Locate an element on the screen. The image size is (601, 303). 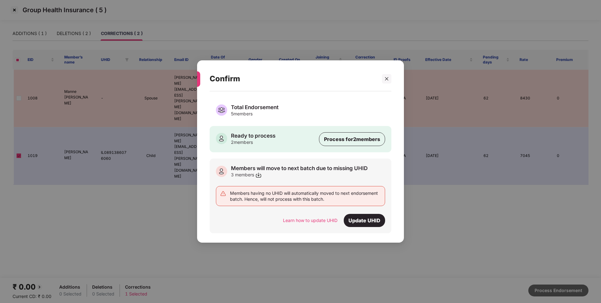
div: Total Endorsement is located at coordinates (255, 107).